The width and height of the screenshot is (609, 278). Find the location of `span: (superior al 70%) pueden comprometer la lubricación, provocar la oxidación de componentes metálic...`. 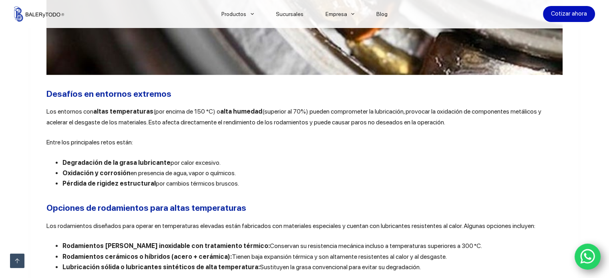

span: (superior al 70%) pueden comprometer la lubricación, provocar la oxidación de componentes metálic... is located at coordinates (294, 116).